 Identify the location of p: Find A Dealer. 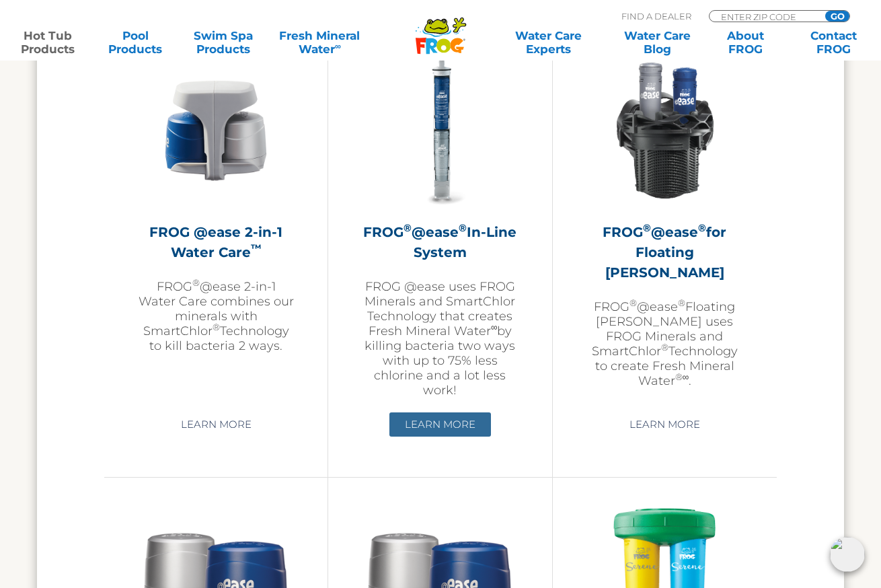
(656, 16).